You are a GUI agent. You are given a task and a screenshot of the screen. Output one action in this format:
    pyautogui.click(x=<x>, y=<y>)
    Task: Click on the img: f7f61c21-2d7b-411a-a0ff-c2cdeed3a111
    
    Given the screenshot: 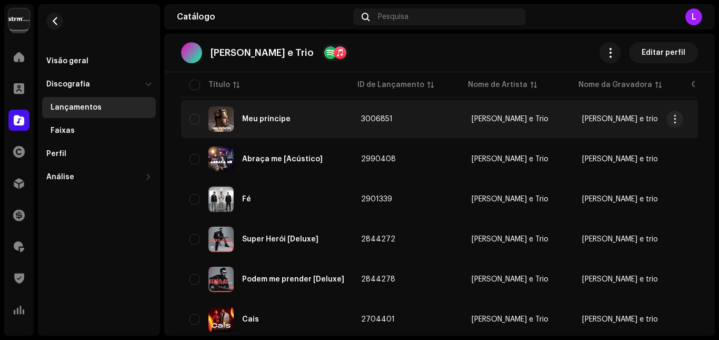 What is the action you would take?
    pyautogui.click(x=221, y=239)
    